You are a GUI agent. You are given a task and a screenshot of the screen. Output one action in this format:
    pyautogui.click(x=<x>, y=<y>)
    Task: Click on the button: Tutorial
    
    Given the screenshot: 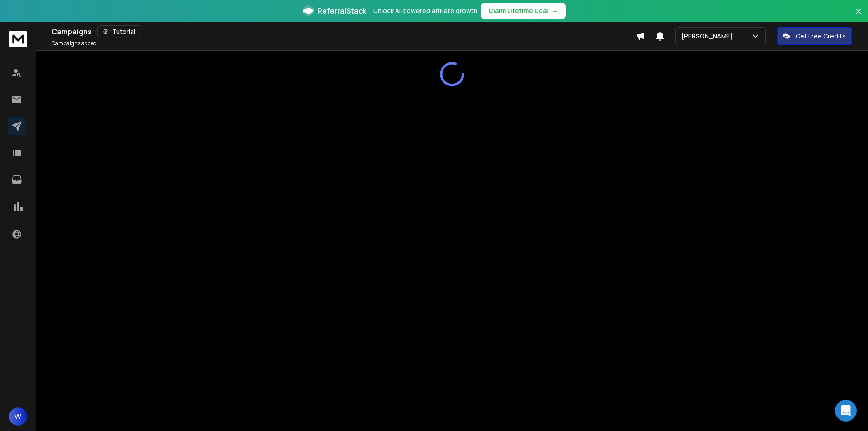 What is the action you would take?
    pyautogui.click(x=119, y=32)
    